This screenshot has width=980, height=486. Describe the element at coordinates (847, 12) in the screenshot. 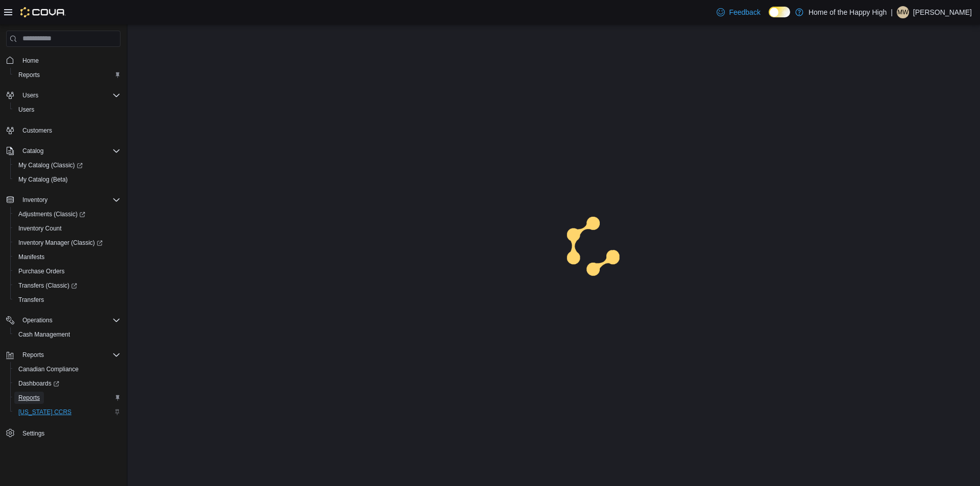

I see `p: Home of the Happy High` at that location.